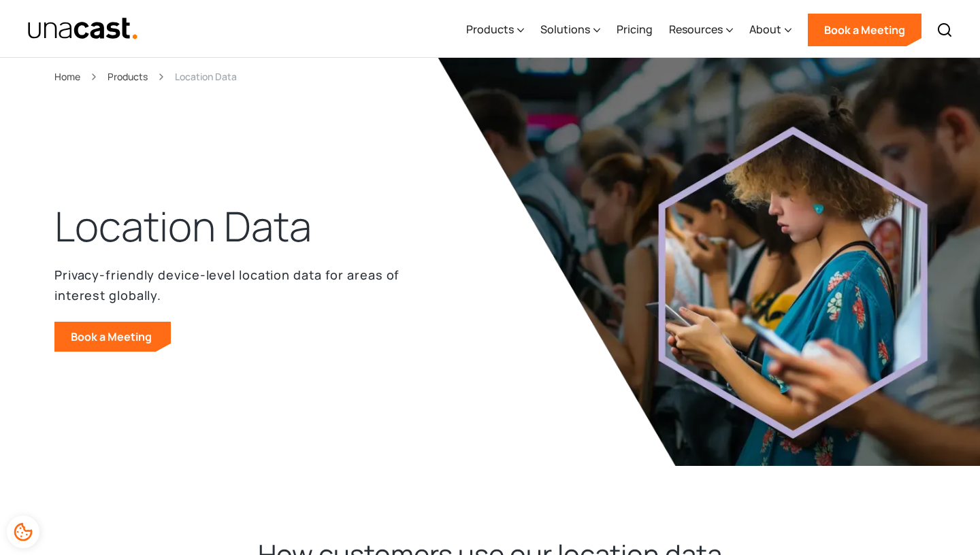 This screenshot has height=555, width=980. Describe the element at coordinates (205, 76) in the screenshot. I see `div: Location Data` at that location.